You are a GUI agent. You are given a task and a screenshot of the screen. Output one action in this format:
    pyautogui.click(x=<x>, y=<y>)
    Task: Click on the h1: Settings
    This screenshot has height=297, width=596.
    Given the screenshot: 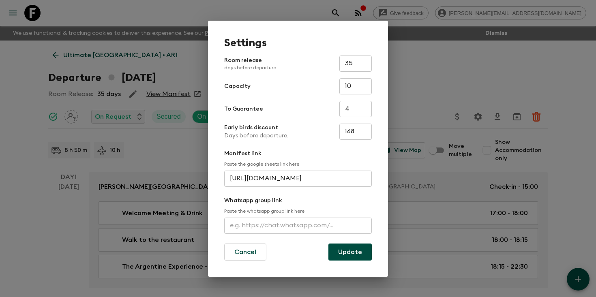 What is the action you would take?
    pyautogui.click(x=298, y=43)
    